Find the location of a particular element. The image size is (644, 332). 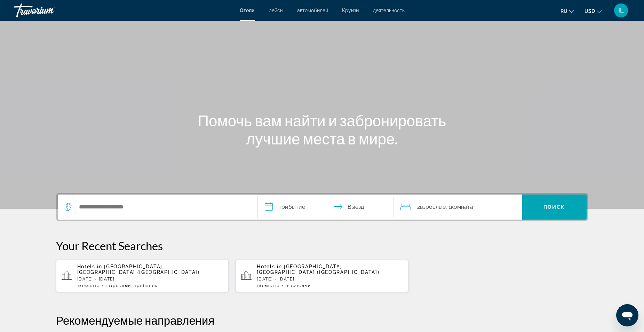

span: Круизы is located at coordinates (351, 10).